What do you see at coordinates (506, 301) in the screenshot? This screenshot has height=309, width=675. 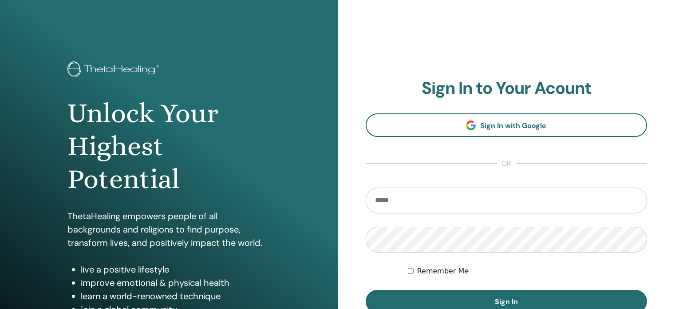 I see `span: Sign In` at bounding box center [506, 301].